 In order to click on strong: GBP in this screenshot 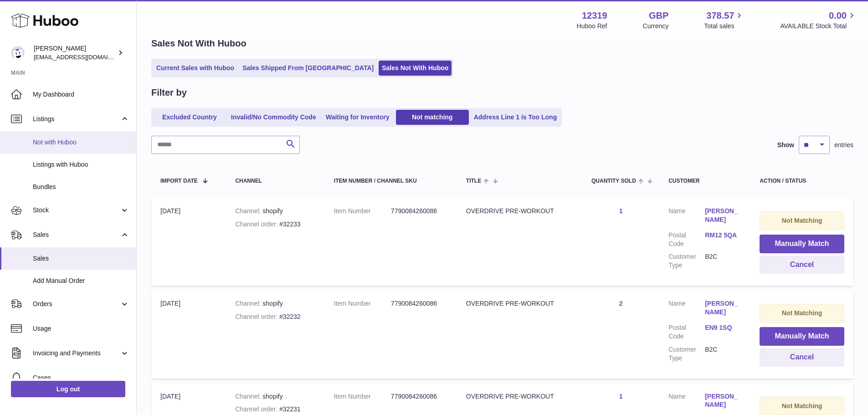, I will do `click(658, 16)`.